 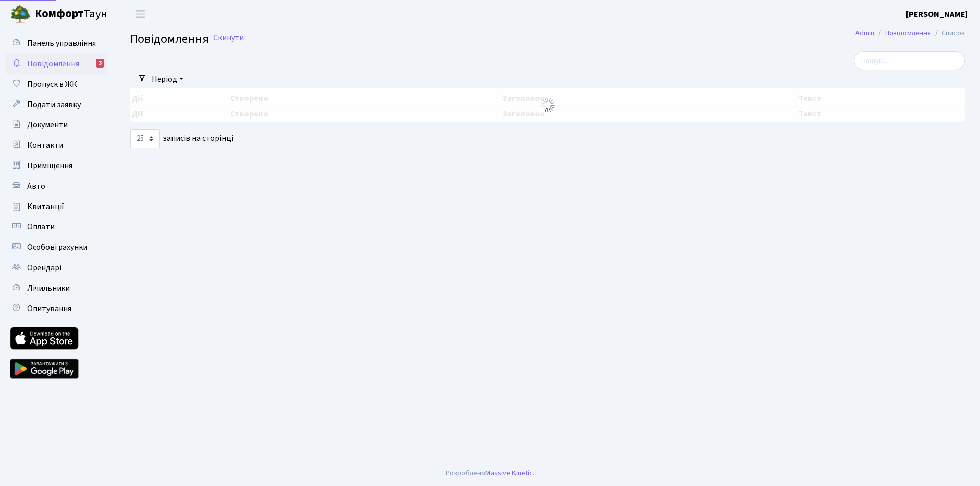 What do you see at coordinates (56, 105) in the screenshot?
I see `a: Подати заявку` at bounding box center [56, 105].